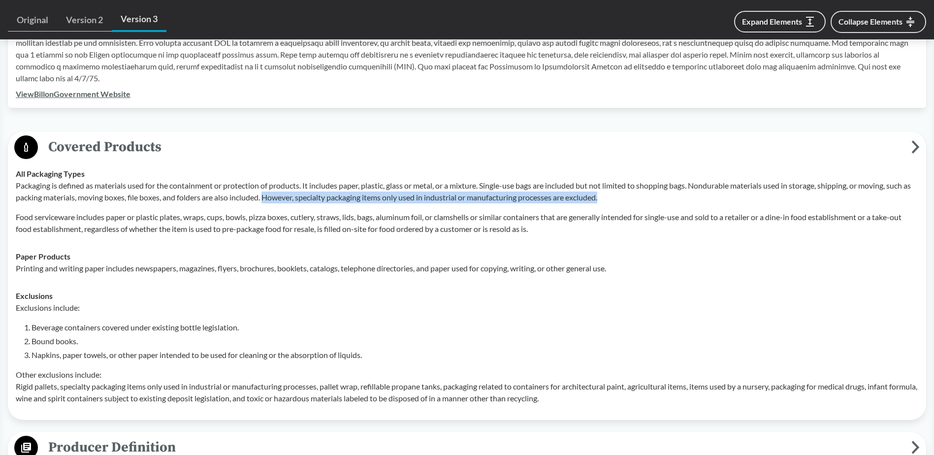 The image size is (934, 455). I want to click on p: Printing and writing paper includes newspapers, magazines, flyers, brochures, booklets, catalogs,..., so click(467, 268).